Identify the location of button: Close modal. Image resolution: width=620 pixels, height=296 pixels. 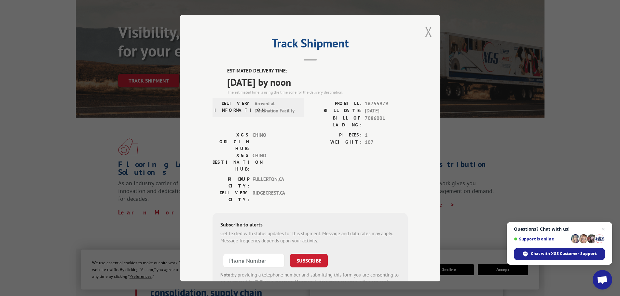
(428, 32).